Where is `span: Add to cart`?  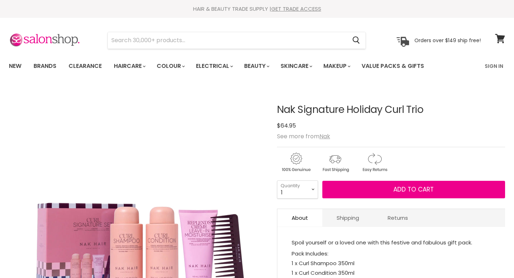
span: Add to cart is located at coordinates (413, 189).